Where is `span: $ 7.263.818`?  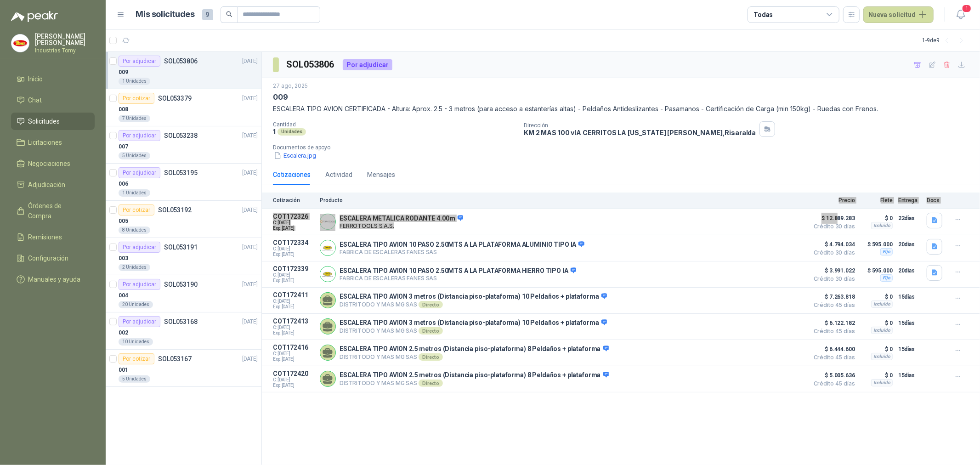 span: $ 7.263.818 is located at coordinates (832, 297).